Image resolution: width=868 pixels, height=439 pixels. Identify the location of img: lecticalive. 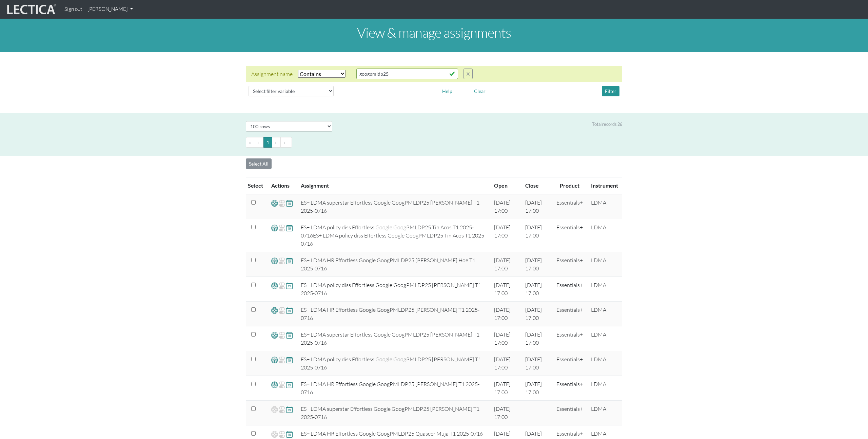
(31, 9).